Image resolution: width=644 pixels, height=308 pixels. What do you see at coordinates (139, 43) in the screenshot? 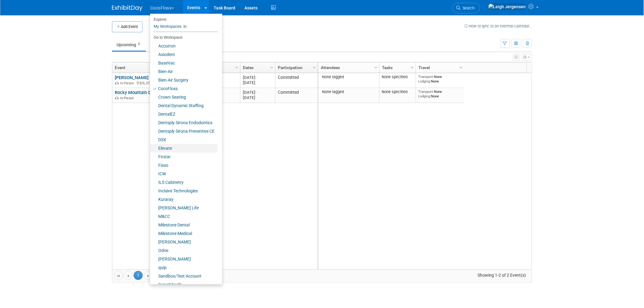
I see `span: 2` at bounding box center [139, 43].